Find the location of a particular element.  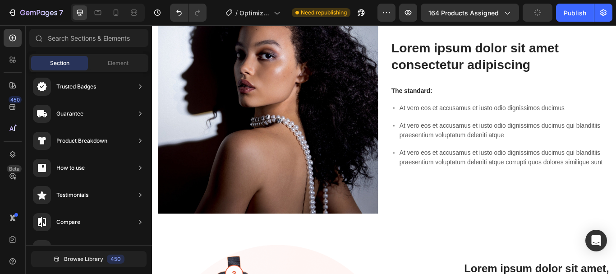

button: Browse Library450 is located at coordinates (89, 259).